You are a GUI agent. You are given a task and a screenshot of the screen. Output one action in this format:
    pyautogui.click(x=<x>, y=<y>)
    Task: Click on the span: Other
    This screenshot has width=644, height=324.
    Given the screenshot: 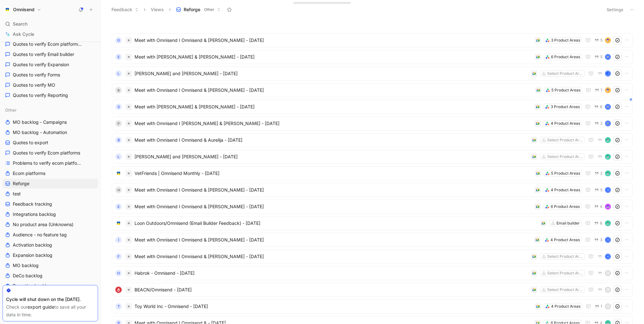 What is the action you would take?
    pyautogui.click(x=11, y=110)
    